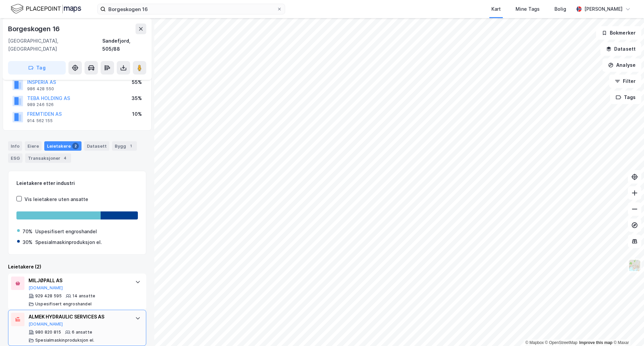  What do you see at coordinates (78, 316) in the screenshot?
I see `div: ALMEK HYDRAULIC SERVICES AS` at bounding box center [78, 316].